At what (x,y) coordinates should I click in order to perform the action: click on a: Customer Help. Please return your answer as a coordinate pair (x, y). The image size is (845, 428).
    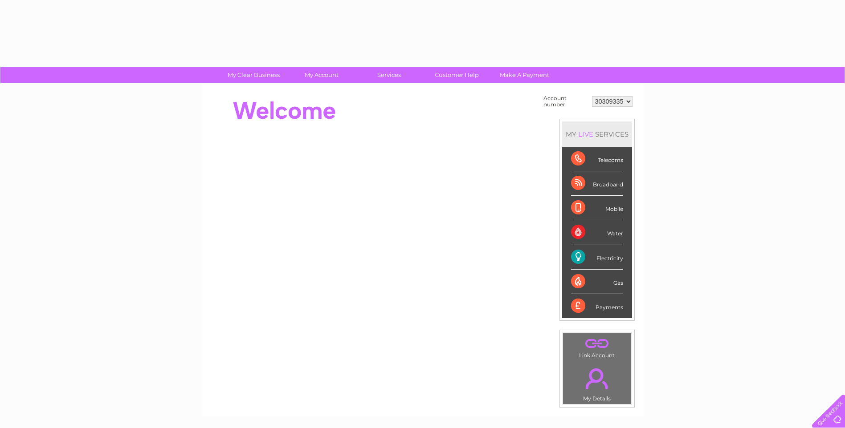
    Looking at the image, I should click on (456, 75).